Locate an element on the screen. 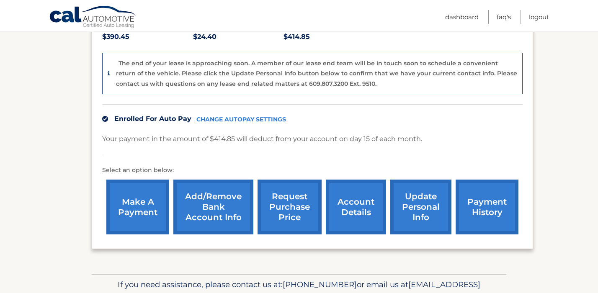 The image size is (598, 293). p: The end of your lease is approaching soon. A member of our lease end team will be in touch soon t... is located at coordinates (317, 73).